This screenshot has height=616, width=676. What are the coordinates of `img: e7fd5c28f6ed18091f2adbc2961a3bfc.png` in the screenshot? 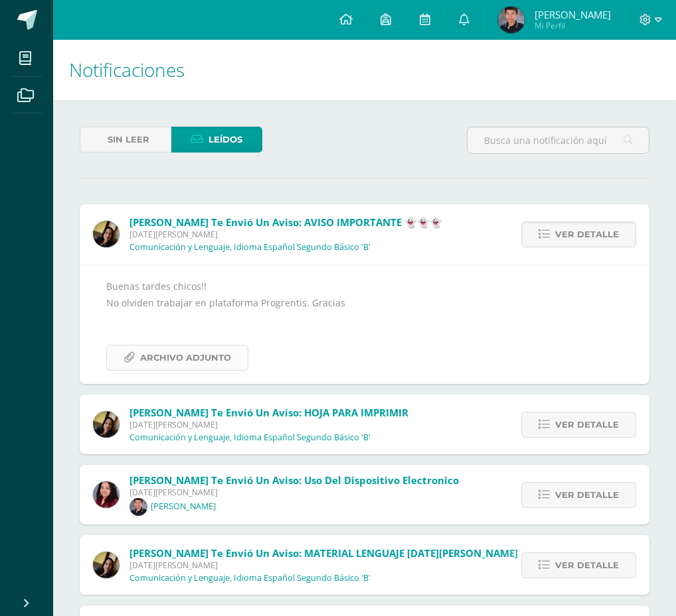 It's located at (511, 20).